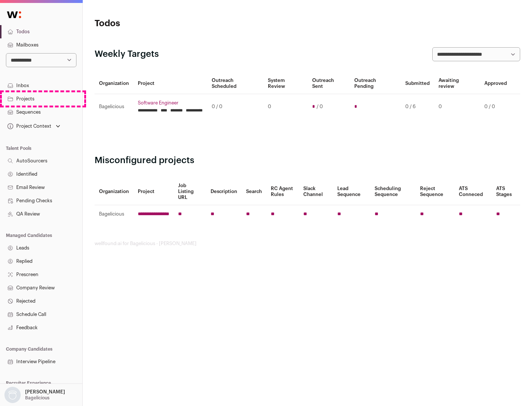 Image resolution: width=532 pixels, height=406 pixels. I want to click on th: ATS Conneced, so click(473, 191).